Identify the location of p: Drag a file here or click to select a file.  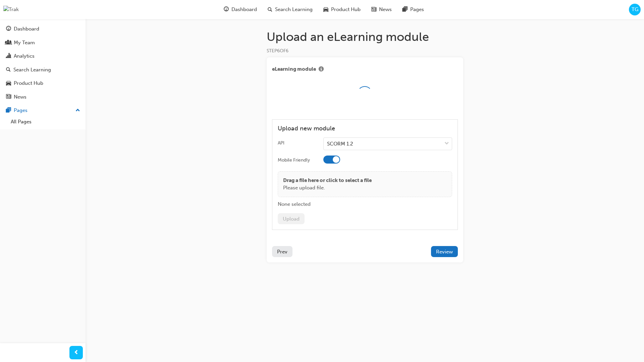
(327, 180).